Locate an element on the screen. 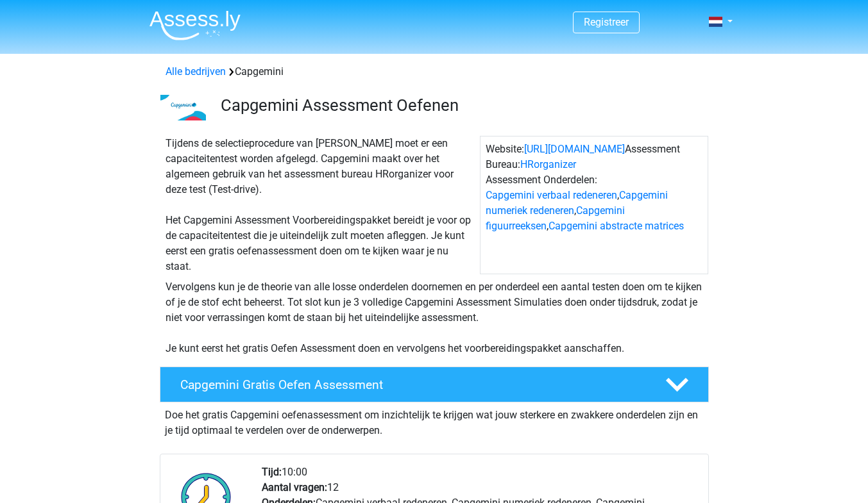 This screenshot has height=503, width=868. div: Vervolgens kun je de theorie van alle losse onderdelen doornemen en per onderdeel een aantal test... is located at coordinates (434, 318).